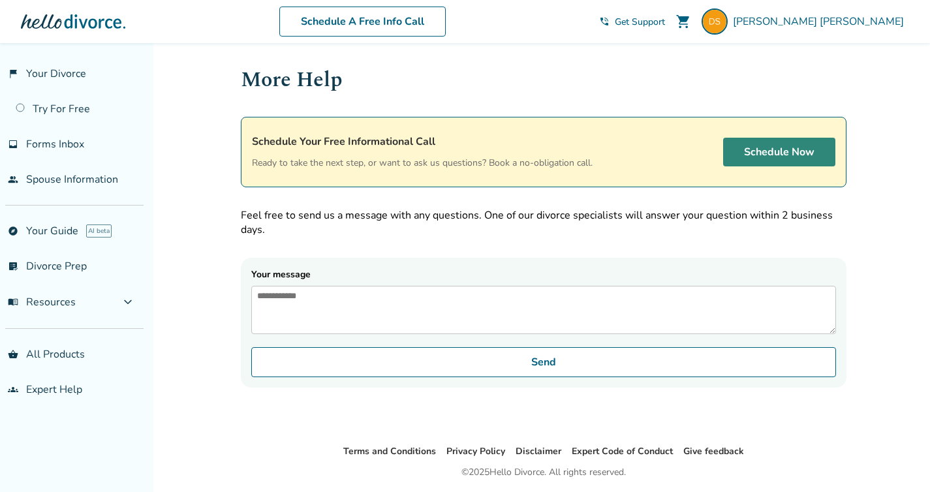  Describe the element at coordinates (897, 461) in the screenshot. I see `div: Chat Widget` at that location.